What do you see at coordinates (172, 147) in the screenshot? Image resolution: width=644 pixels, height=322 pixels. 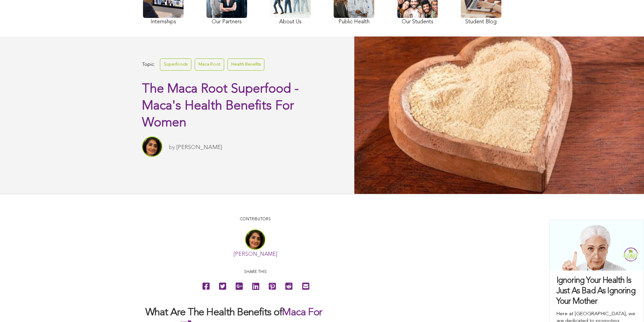 I see `span: by` at bounding box center [172, 147].